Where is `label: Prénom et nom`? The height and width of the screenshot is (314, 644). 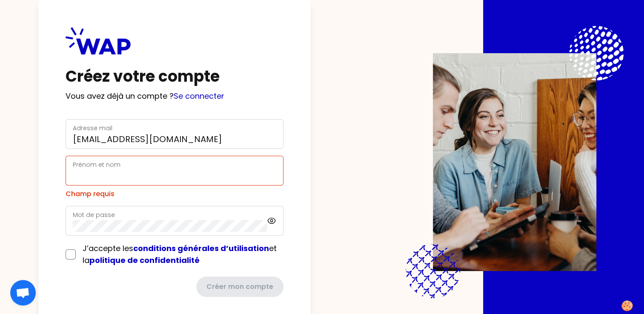
label: Prénom et nom is located at coordinates (96, 164).